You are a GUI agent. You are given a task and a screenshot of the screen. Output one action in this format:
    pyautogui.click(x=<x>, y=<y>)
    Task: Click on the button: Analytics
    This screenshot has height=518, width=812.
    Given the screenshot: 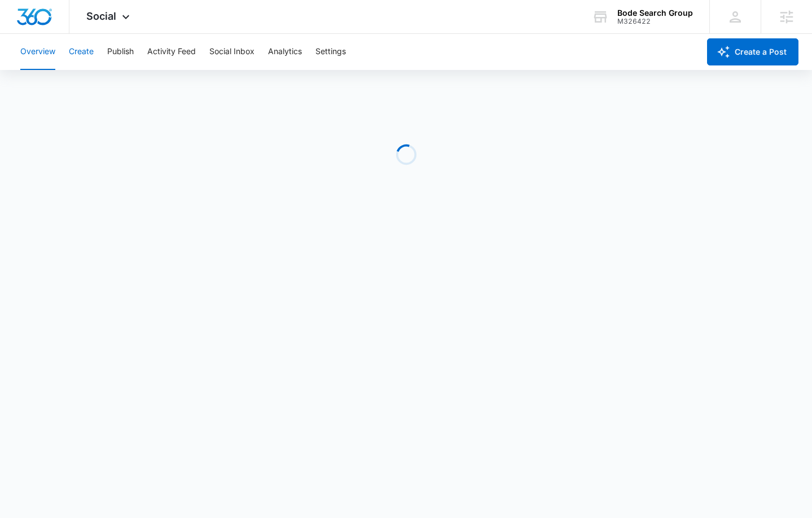 What is the action you would take?
    pyautogui.click(x=285, y=52)
    